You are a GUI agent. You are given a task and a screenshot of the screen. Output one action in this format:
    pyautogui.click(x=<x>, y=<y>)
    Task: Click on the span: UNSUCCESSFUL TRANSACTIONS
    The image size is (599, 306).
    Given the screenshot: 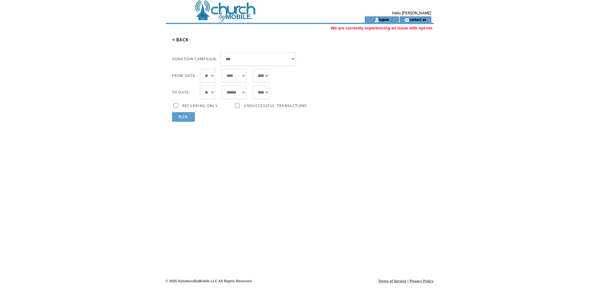 What is the action you would take?
    pyautogui.click(x=275, y=106)
    